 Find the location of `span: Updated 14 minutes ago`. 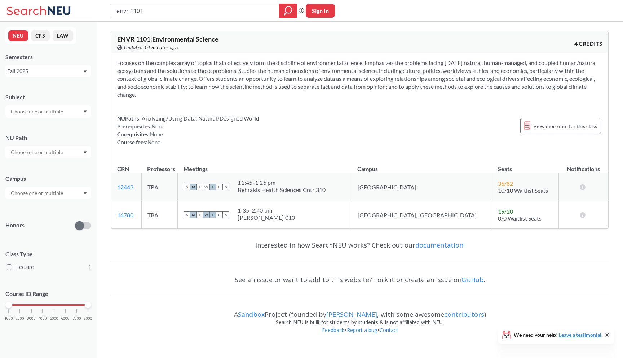

span: Updated 14 minutes ago is located at coordinates (151, 48).